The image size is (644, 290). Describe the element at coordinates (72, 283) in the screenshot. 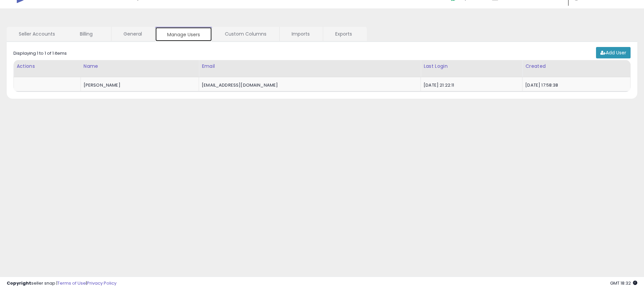

I see `a: Terms of Use` at that location.